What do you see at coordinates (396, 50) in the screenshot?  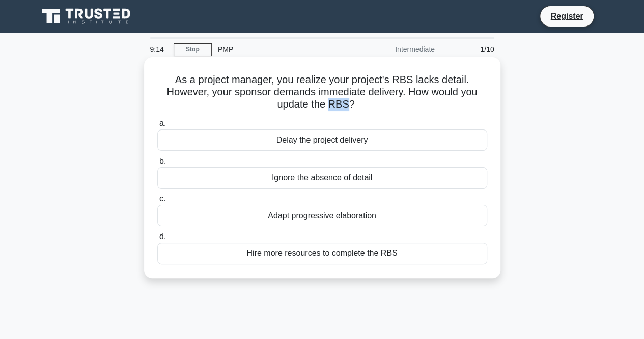 I see `div: Intermediate` at bounding box center [396, 50].